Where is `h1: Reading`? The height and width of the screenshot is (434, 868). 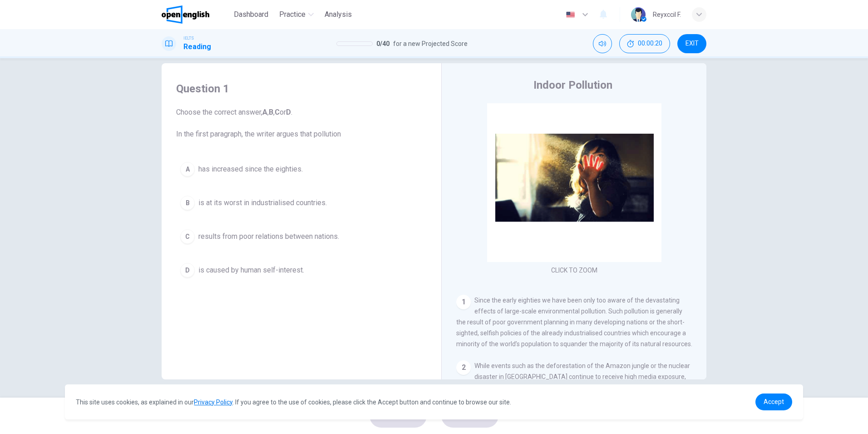 h1: Reading is located at coordinates (197, 46).